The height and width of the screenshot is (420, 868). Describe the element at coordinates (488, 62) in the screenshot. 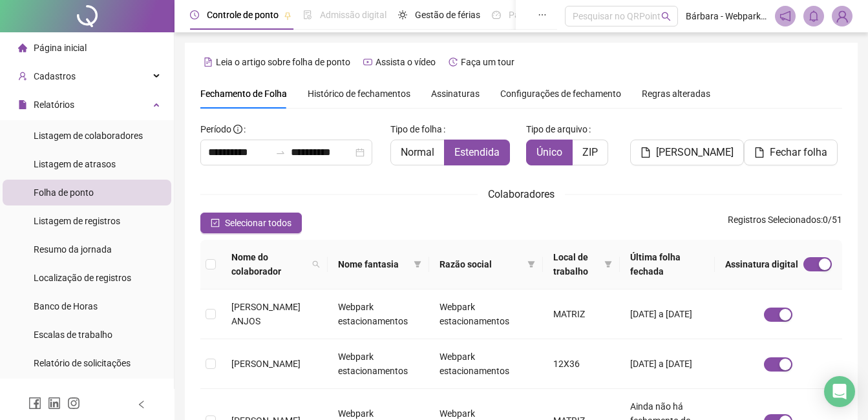

I see `span: Faça um tour` at that location.